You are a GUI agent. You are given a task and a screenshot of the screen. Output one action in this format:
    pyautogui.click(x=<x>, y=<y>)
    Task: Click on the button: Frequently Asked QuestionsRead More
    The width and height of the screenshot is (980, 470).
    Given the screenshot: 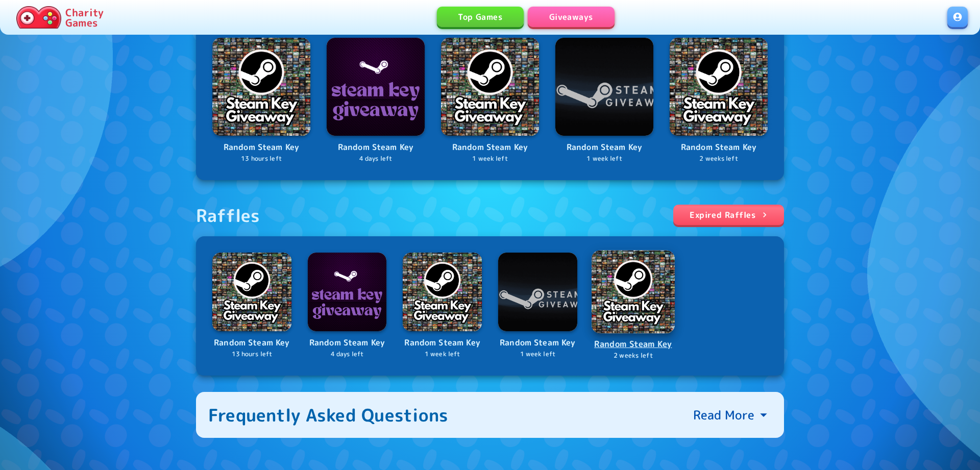 What is the action you would take?
    pyautogui.click(x=490, y=415)
    